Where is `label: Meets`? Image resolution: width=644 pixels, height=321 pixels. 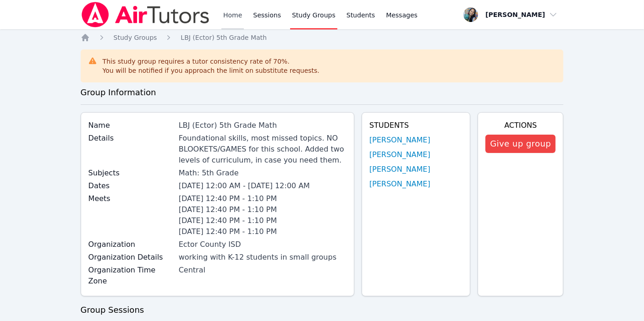 label: Meets is located at coordinates (131, 199).